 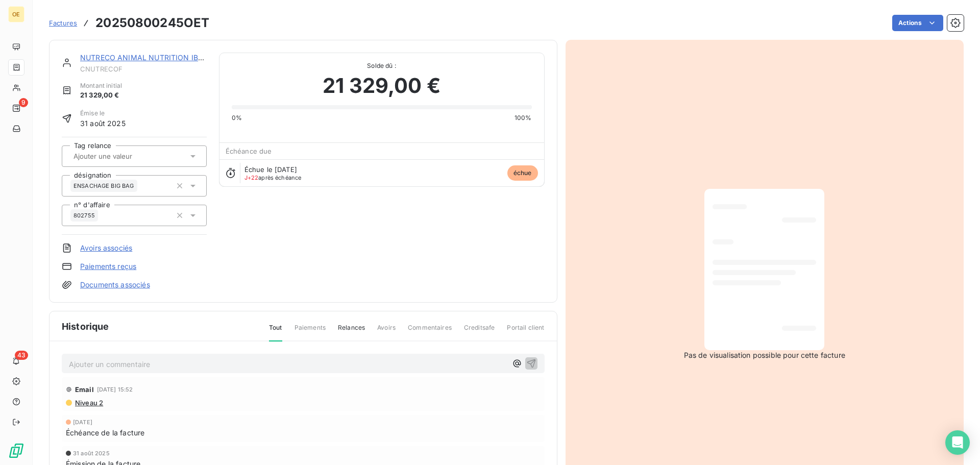 What do you see at coordinates (115, 285) in the screenshot?
I see `a: Documents associés` at bounding box center [115, 285].